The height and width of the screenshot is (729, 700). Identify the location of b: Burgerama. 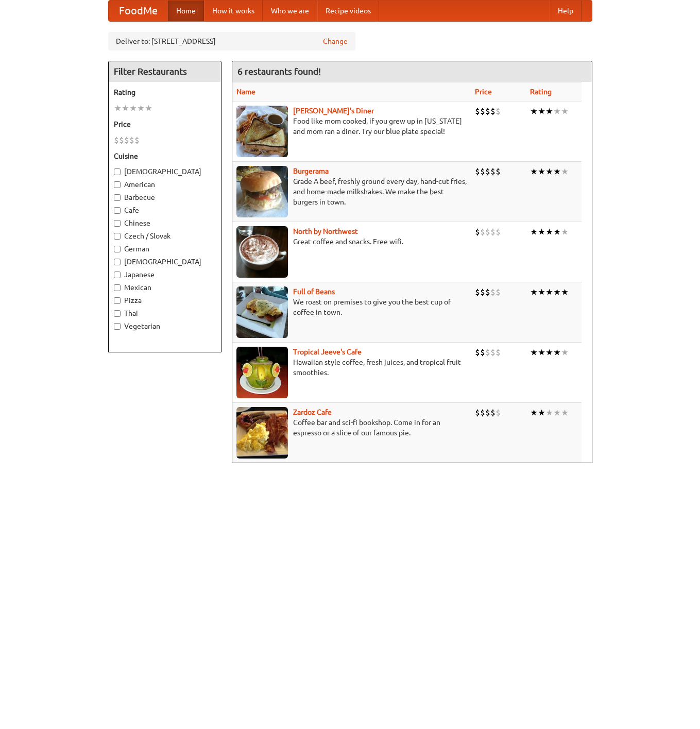
(310, 171).